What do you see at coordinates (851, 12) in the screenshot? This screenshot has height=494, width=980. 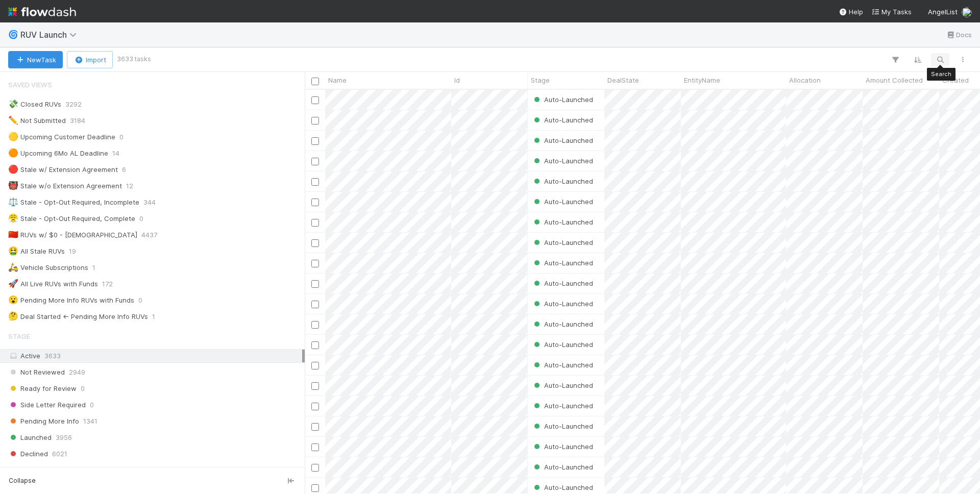 I see `div: Help` at bounding box center [851, 12].